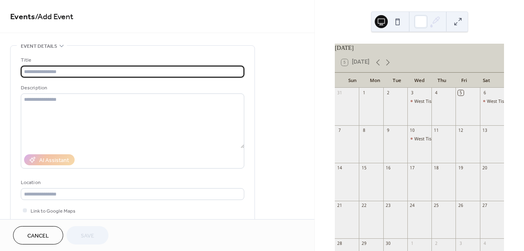  I want to click on div: 6, so click(485, 93).